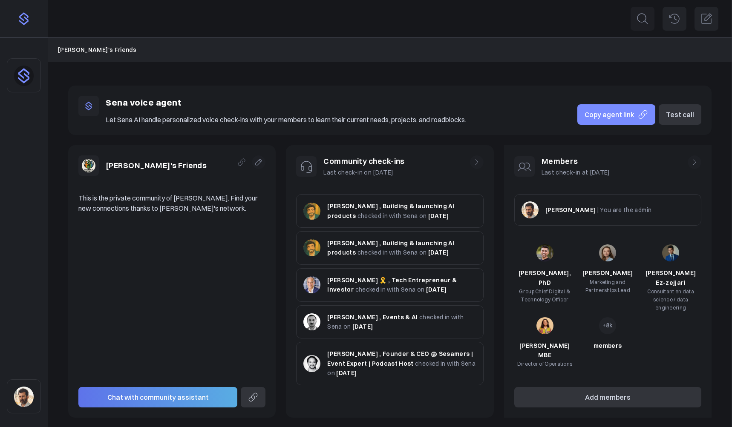 The width and height of the screenshot is (732, 427). I want to click on nav: Breadcrumb, so click(390, 50).